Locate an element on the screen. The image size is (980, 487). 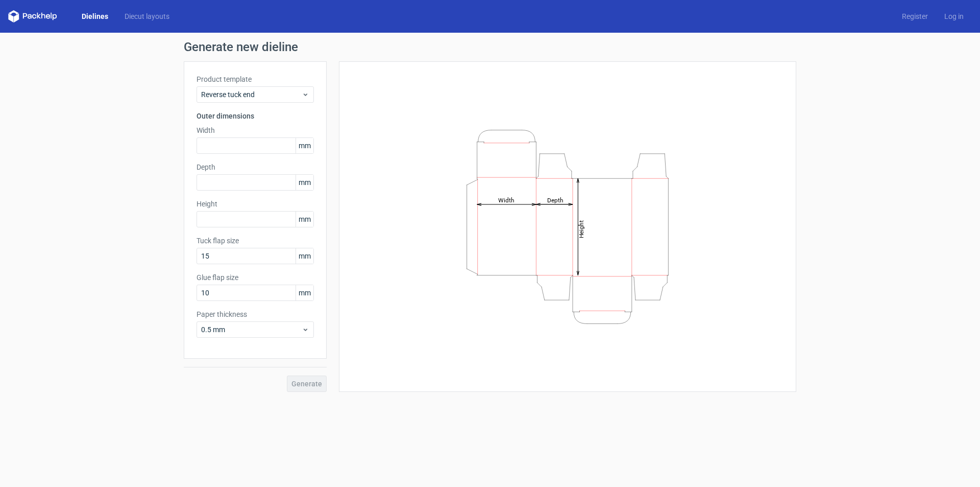
tspan: Width is located at coordinates (506, 200).